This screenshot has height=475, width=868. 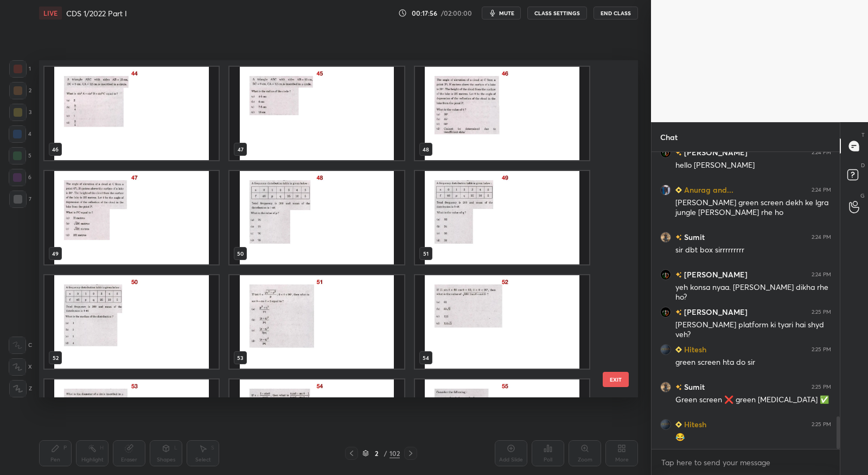 What do you see at coordinates (20, 112) in the screenshot?
I see `div: 3` at bounding box center [20, 112].